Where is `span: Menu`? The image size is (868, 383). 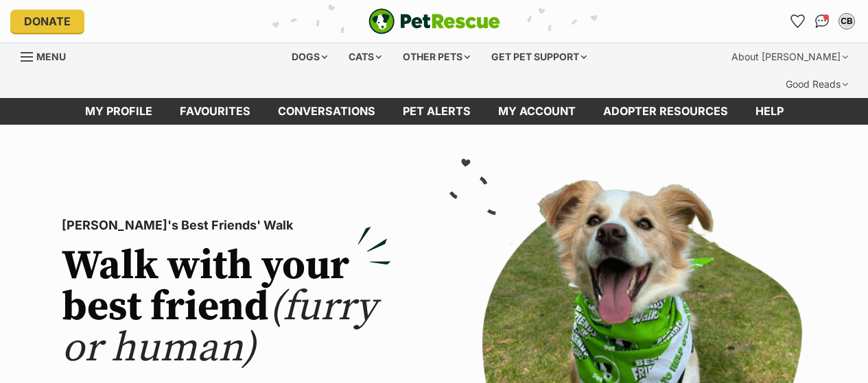 span: Menu is located at coordinates (51, 56).